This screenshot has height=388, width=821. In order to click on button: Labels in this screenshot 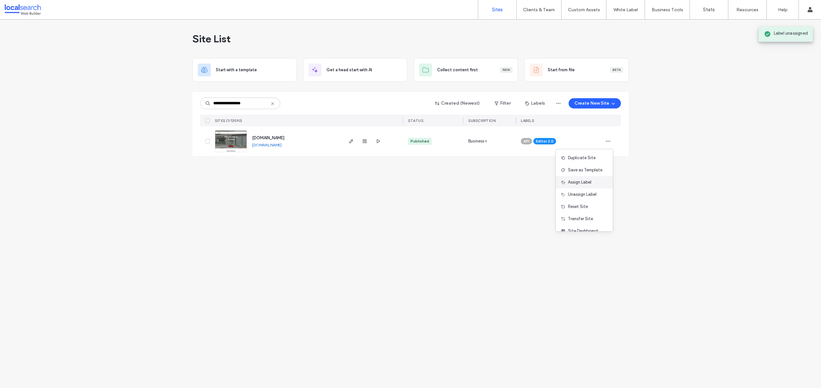, I will do `click(535, 103)`.